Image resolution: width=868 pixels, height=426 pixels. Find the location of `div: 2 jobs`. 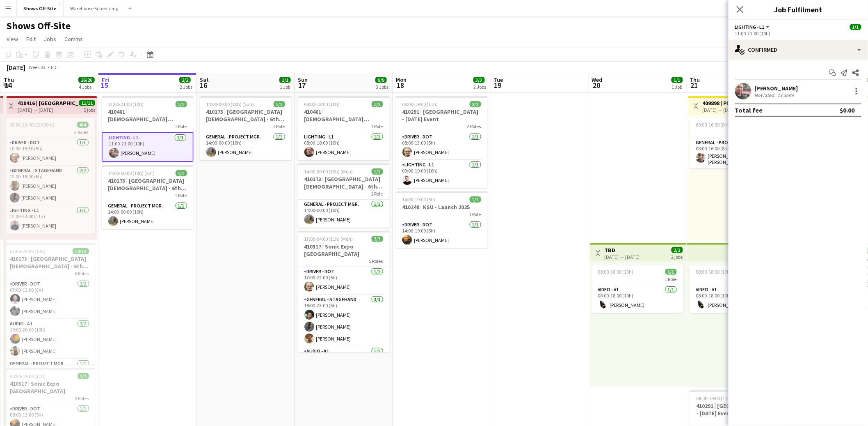

div: 2 jobs is located at coordinates (677, 257).